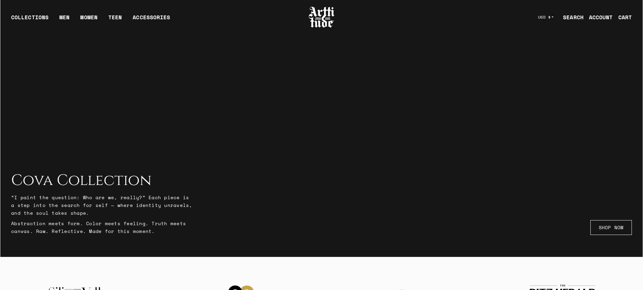 Image resolution: width=643 pixels, height=290 pixels. Describe the element at coordinates (570, 17) in the screenshot. I see `a: SEARCH` at that location.